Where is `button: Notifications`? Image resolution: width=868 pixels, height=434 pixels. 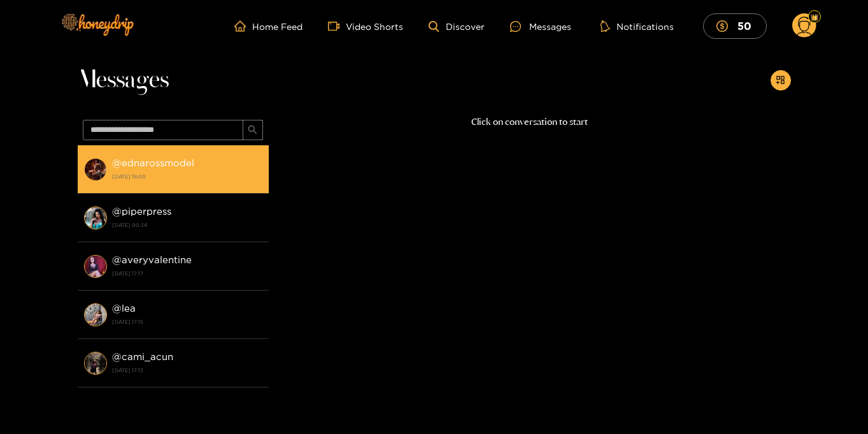 button: Notifications is located at coordinates (637, 26).